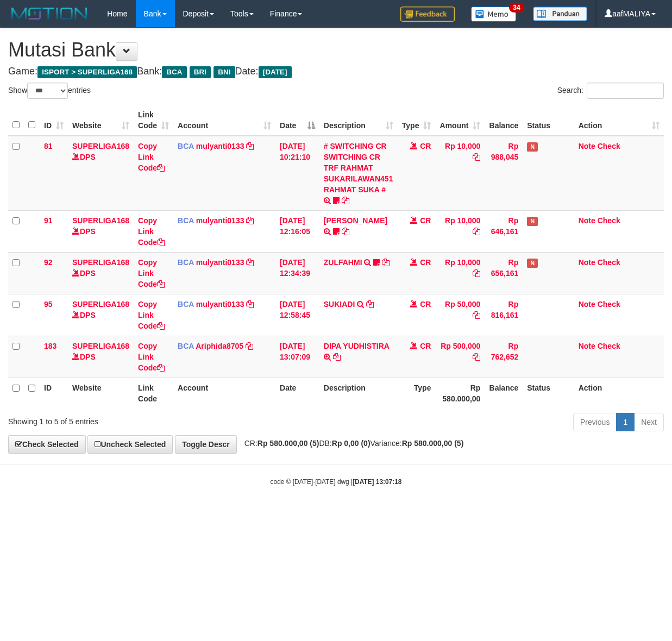 The height and width of the screenshot is (641, 672). Describe the element at coordinates (200, 73) in the screenshot. I see `span: BRI` at that location.